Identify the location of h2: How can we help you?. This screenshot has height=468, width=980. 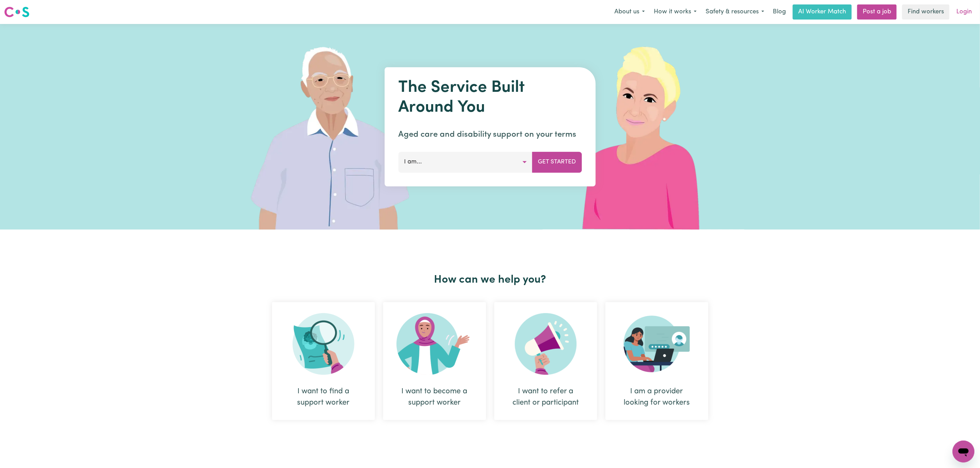
(490, 280).